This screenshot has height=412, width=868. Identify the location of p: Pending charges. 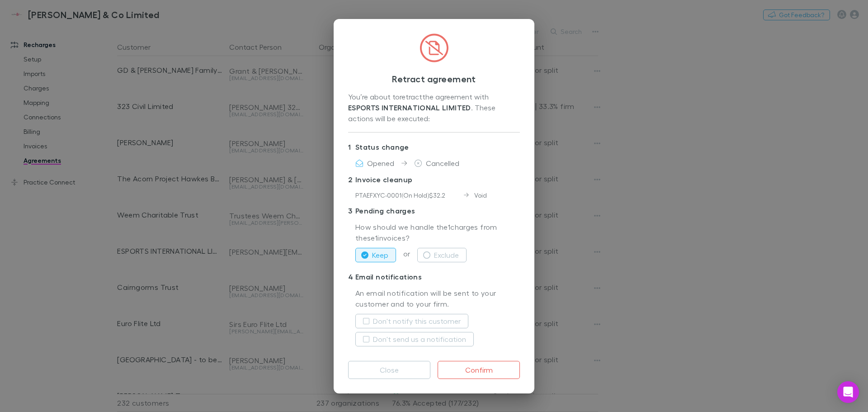
(434, 211).